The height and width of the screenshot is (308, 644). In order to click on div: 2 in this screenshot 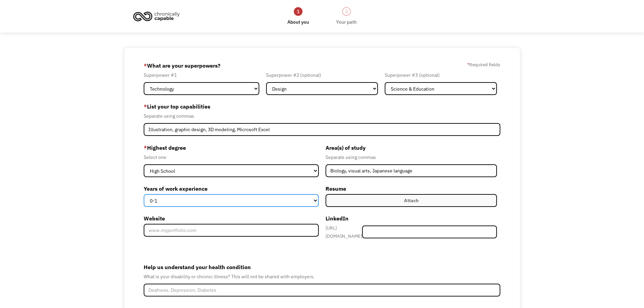, I will do `click(346, 12)`.